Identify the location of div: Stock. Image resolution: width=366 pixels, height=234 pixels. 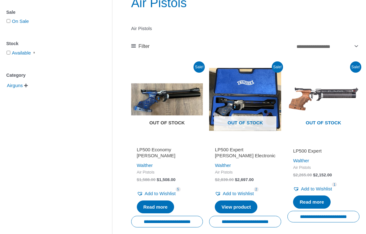
(50, 44).